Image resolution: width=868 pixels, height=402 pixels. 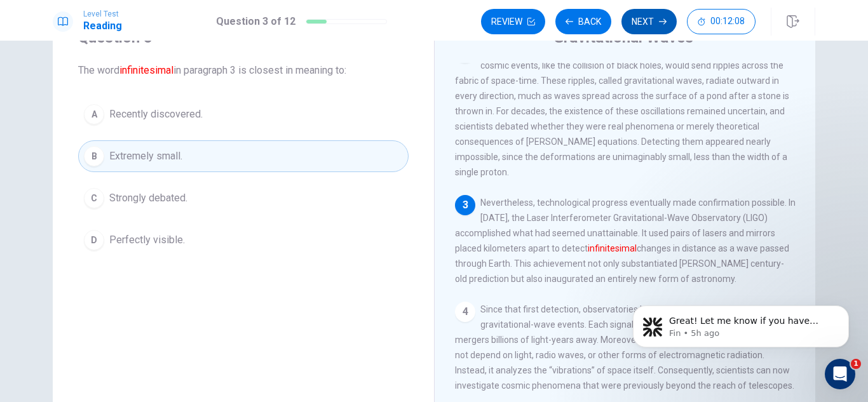 I want to click on button: BExtremely small., so click(x=243, y=156).